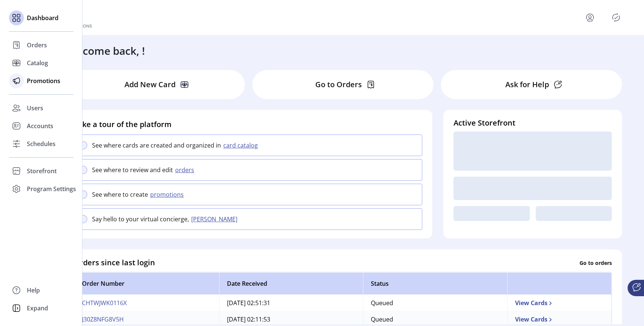  I want to click on p: See where to create, so click(120, 194).